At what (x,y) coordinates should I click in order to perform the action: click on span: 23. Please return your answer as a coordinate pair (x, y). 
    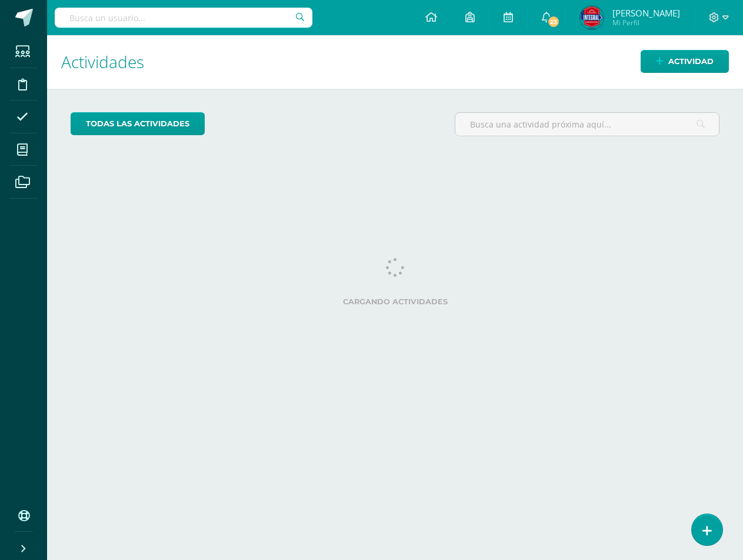
    Looking at the image, I should click on (553, 22).